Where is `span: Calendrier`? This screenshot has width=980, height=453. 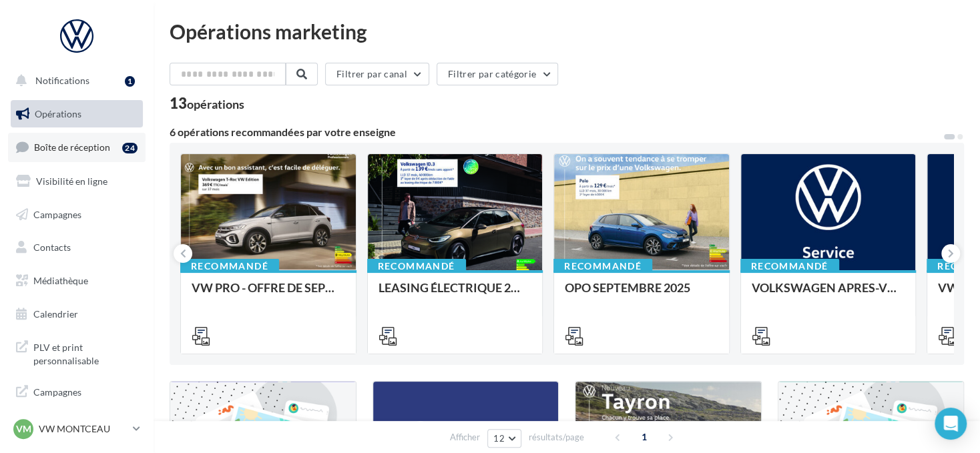
span: Calendrier is located at coordinates (56, 313).